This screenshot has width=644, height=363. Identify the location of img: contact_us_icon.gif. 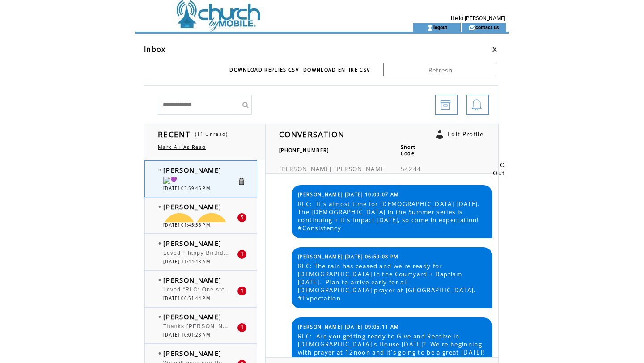
(472, 28).